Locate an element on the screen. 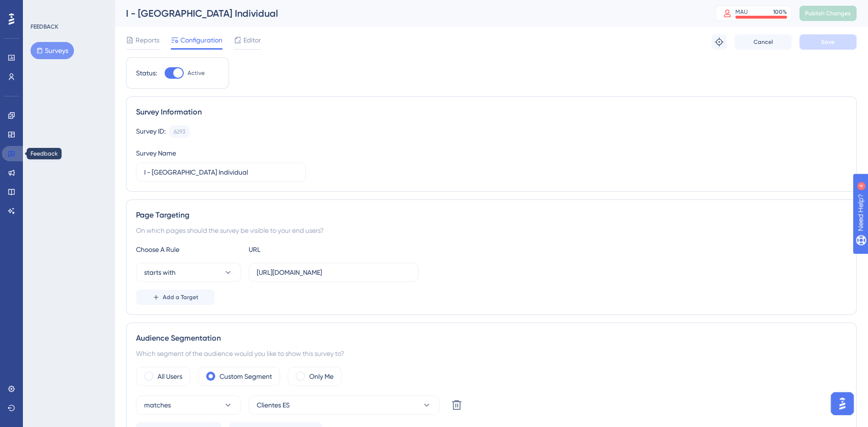 The image size is (868, 427). div: On which pages should the survey be visible to your end users? is located at coordinates (491, 230).